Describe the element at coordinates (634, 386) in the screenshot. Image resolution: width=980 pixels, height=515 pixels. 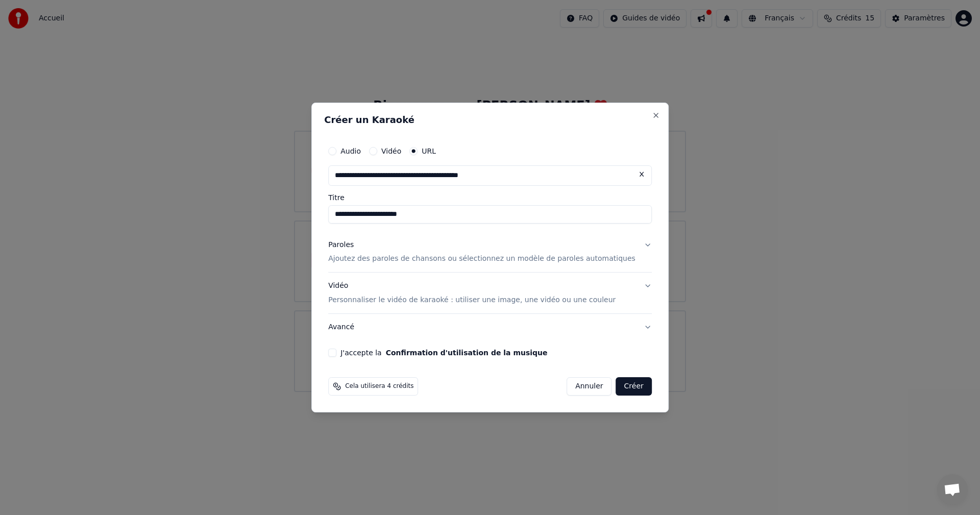
I see `button: Créer` at that location.